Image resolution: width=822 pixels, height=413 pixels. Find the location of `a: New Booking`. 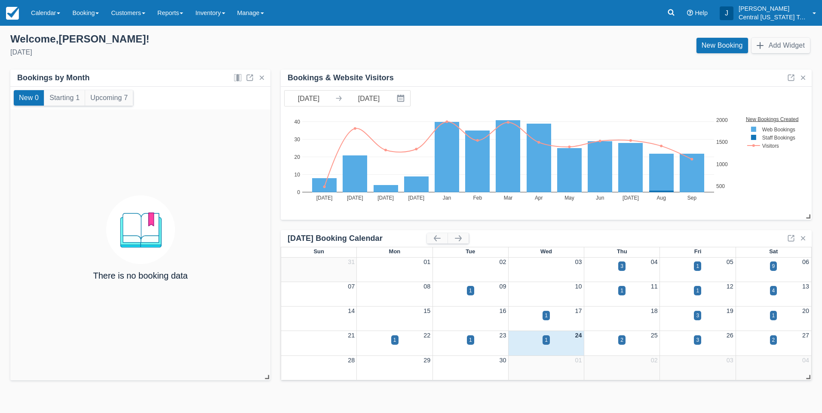

a: New Booking is located at coordinates (722, 46).